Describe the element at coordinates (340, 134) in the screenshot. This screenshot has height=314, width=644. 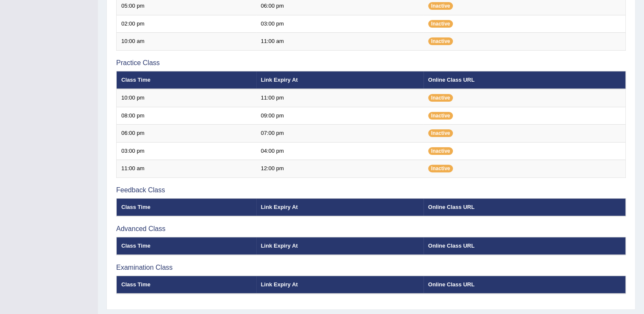
I see `td: 07:00 pm` at that location.